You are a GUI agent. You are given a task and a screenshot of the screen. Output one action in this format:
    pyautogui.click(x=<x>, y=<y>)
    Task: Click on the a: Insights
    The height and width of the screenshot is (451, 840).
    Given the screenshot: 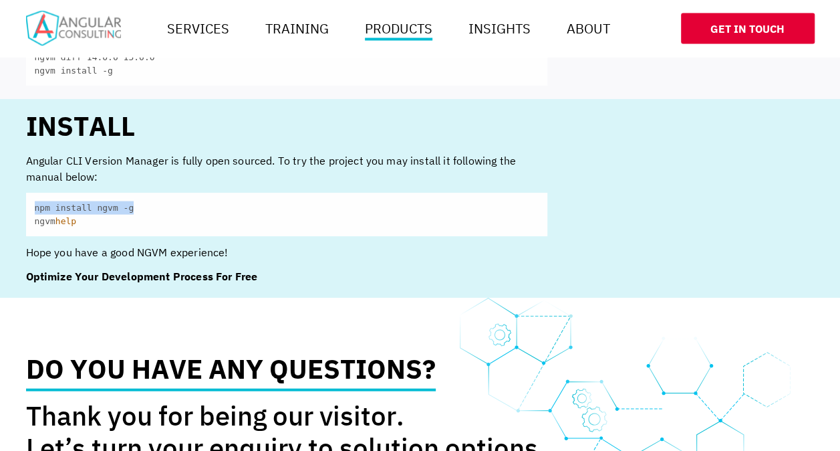 What is the action you would take?
    pyautogui.click(x=499, y=29)
    